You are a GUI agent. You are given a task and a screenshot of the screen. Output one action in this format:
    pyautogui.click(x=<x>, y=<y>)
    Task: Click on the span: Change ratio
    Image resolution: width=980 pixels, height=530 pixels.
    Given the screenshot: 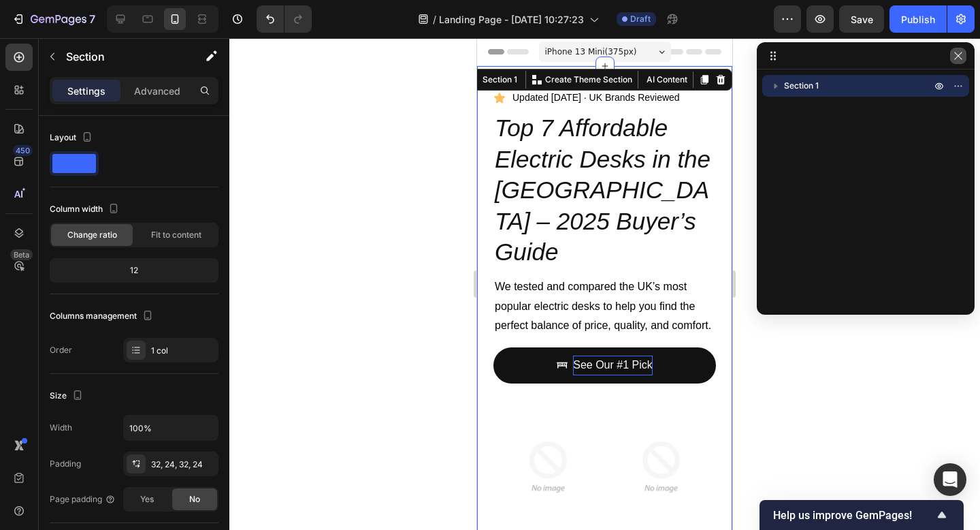 What is the action you would take?
    pyautogui.click(x=91, y=235)
    